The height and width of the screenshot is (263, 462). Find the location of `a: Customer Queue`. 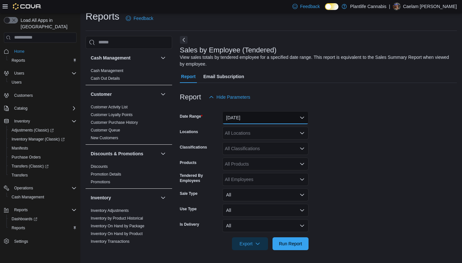

a: Customer Queue is located at coordinates (105, 130).